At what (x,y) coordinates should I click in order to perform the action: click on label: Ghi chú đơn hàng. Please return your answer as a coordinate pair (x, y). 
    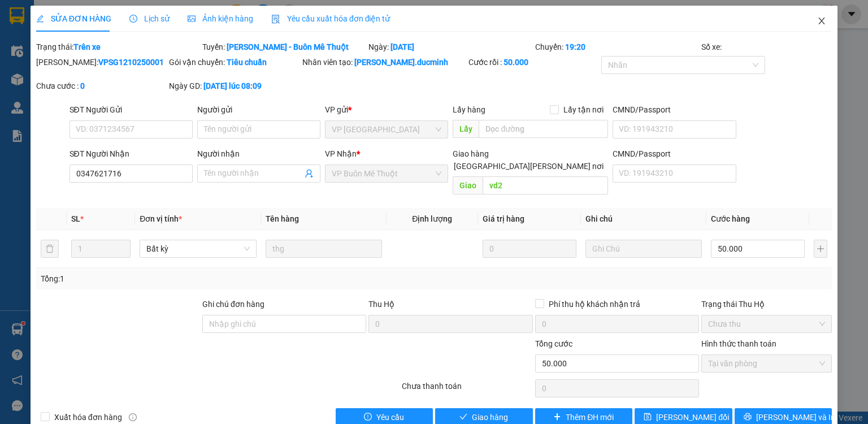
    Looking at the image, I should click on (233, 304).